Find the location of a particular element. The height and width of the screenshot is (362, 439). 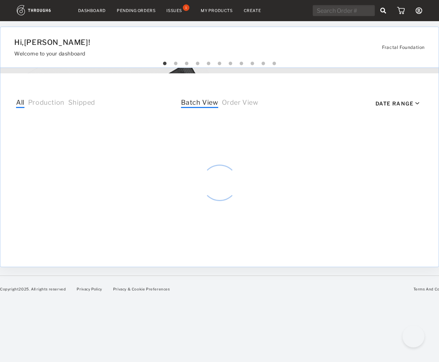

div: Issues is located at coordinates (174, 11).